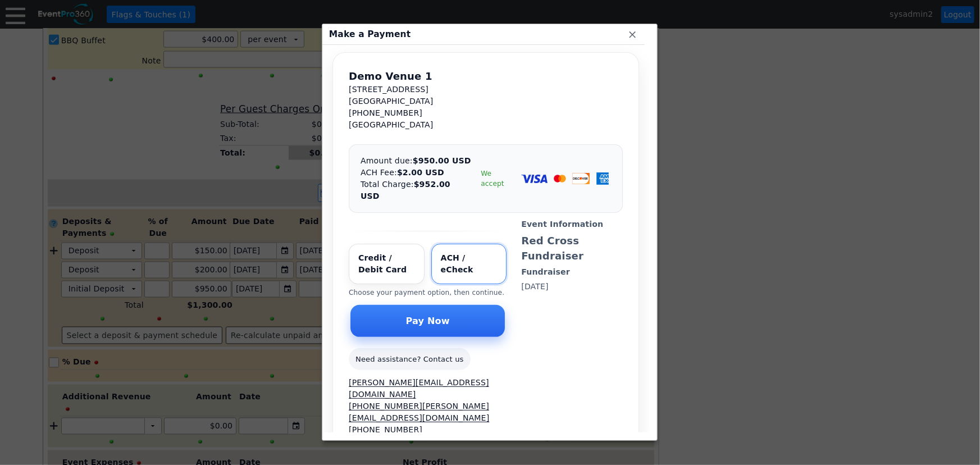 The height and width of the screenshot is (465, 980). What do you see at coordinates (499, 178) in the screenshot?
I see `span: We accept` at bounding box center [499, 178].